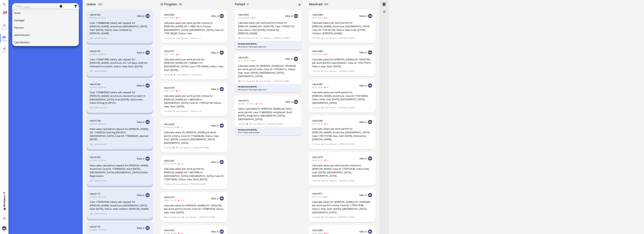  Describe the element at coordinates (169, 15) in the screenshot. I see `a: nibo5387` at that location.